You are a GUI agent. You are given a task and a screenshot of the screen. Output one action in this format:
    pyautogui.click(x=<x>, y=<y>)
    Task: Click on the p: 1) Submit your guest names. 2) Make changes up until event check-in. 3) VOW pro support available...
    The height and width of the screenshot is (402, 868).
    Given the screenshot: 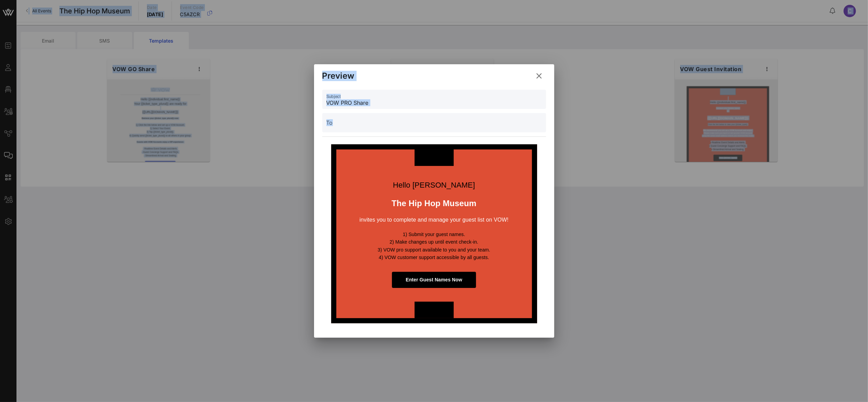 What is the action you would take?
    pyautogui.click(x=434, y=246)
    